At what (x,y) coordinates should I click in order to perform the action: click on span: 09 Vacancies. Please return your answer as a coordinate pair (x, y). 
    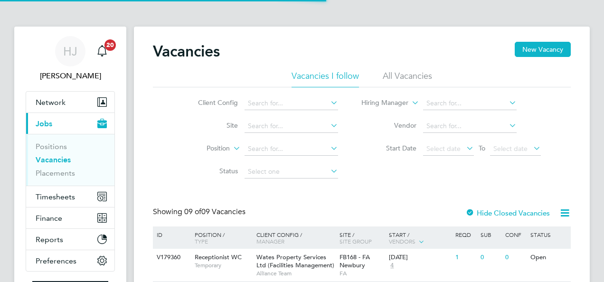
    Looking at the image, I should click on (215, 212).